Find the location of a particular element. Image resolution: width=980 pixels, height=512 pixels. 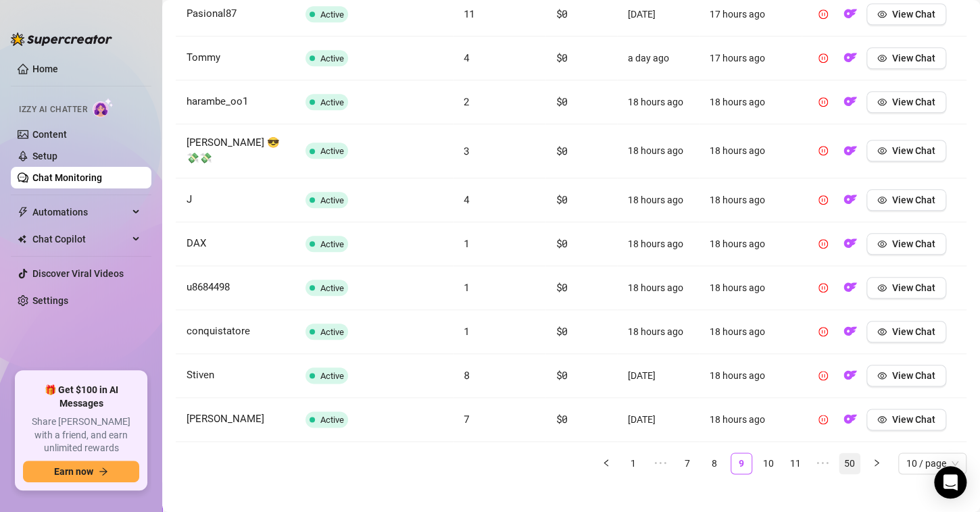

li: 8 is located at coordinates (715, 464).